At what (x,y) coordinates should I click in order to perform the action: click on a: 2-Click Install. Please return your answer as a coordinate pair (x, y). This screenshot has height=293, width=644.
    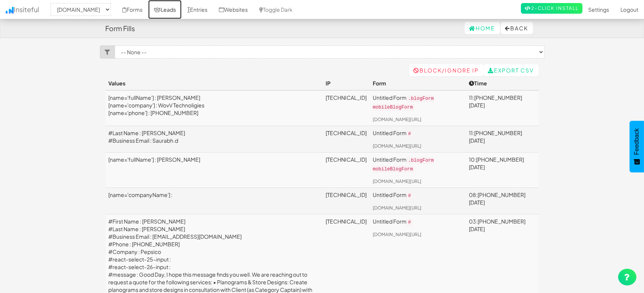
    Looking at the image, I should click on (552, 8).